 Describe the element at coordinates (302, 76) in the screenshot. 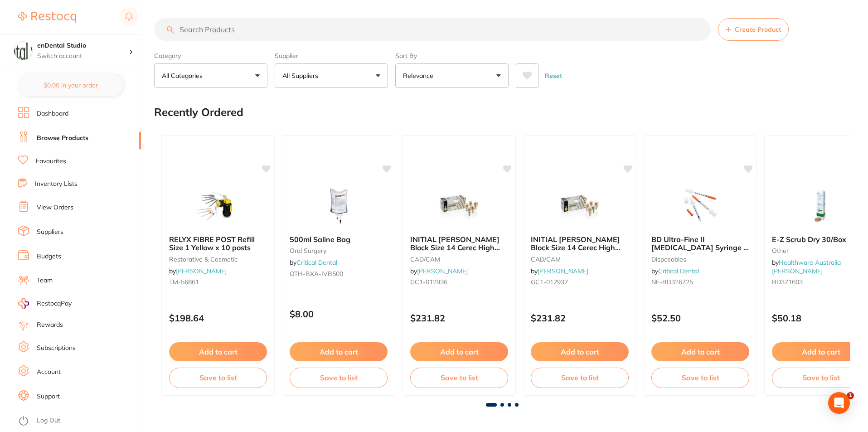

I see `p: All Suppliers` at that location.